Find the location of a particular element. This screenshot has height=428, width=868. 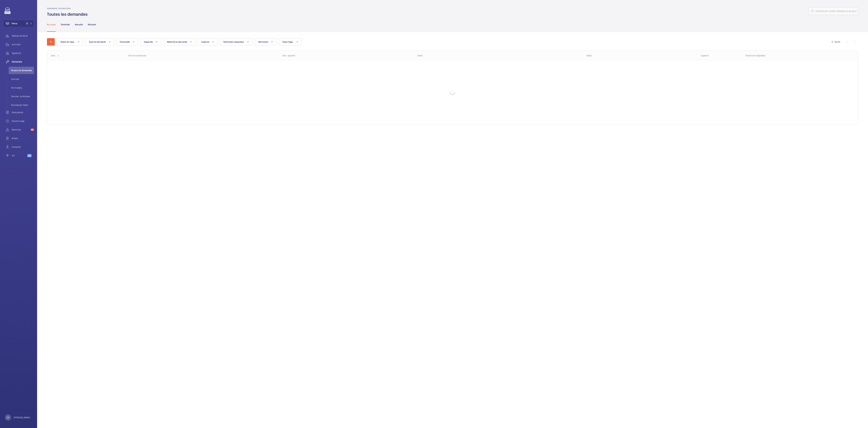

span: Technicien is located at coordinates (263, 42).